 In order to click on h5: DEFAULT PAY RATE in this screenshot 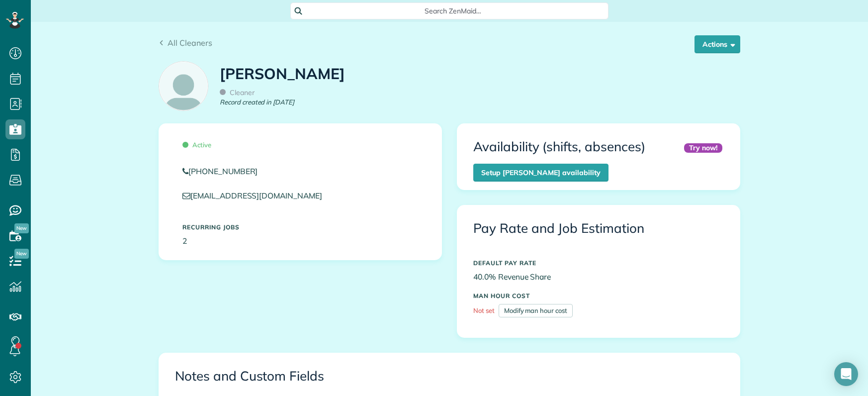, I will do `click(598, 263)`.